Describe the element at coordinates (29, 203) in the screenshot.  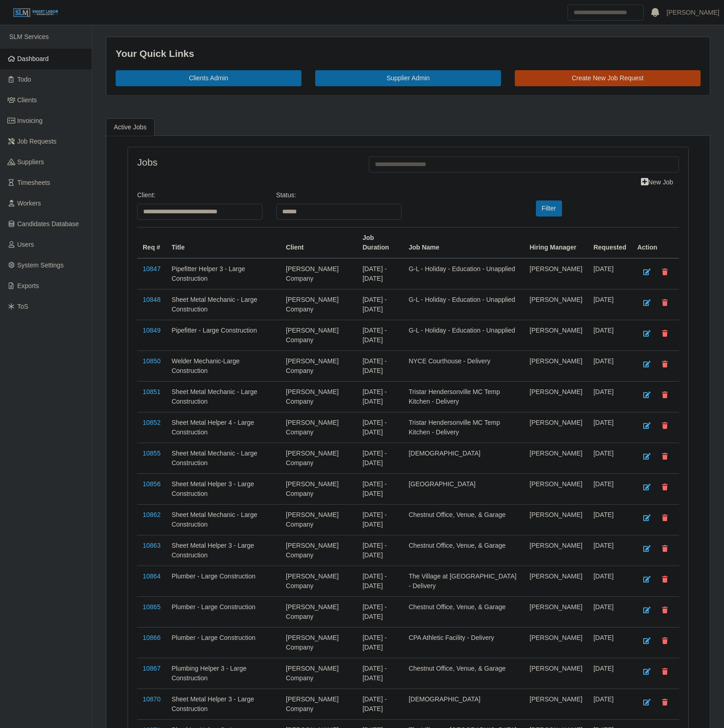
I see `span: Workers` at that location.